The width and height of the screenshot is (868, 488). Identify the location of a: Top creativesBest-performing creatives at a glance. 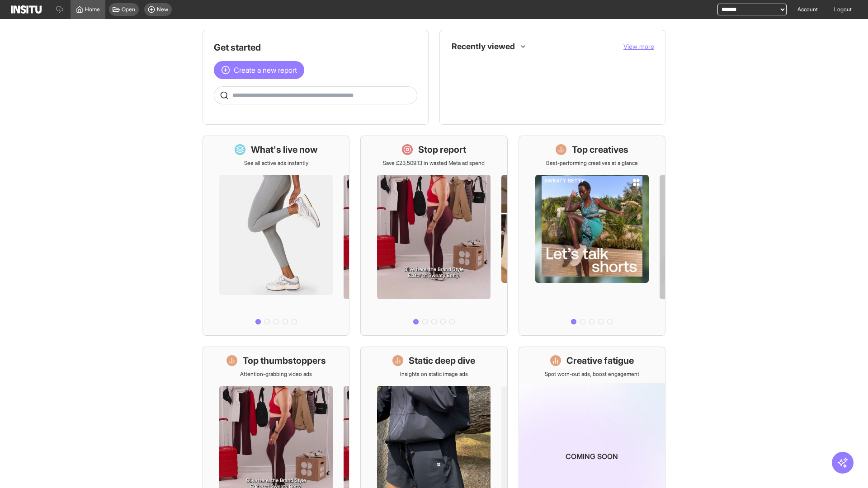
(592, 235).